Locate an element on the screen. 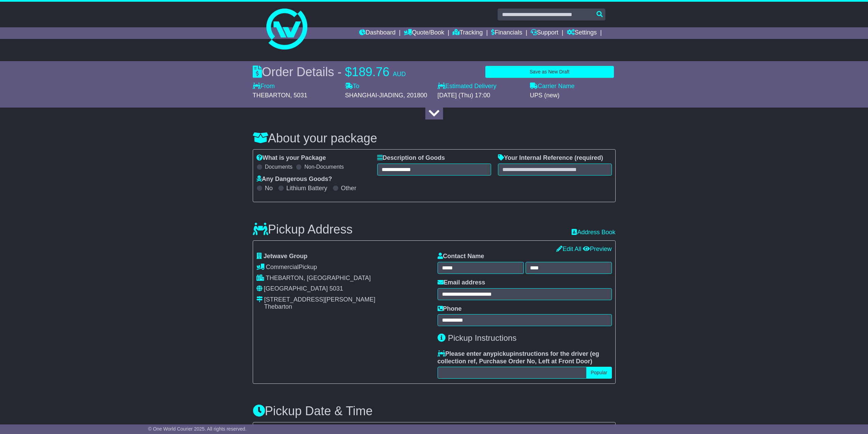 The width and height of the screenshot is (868, 434). label: Email address is located at coordinates (462, 282).